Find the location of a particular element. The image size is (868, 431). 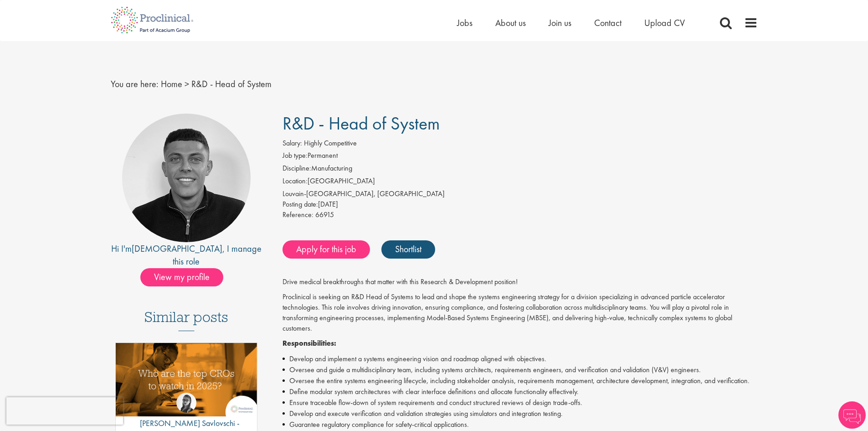

img: imeage of recruiter Christian Andersen is located at coordinates (186, 178).